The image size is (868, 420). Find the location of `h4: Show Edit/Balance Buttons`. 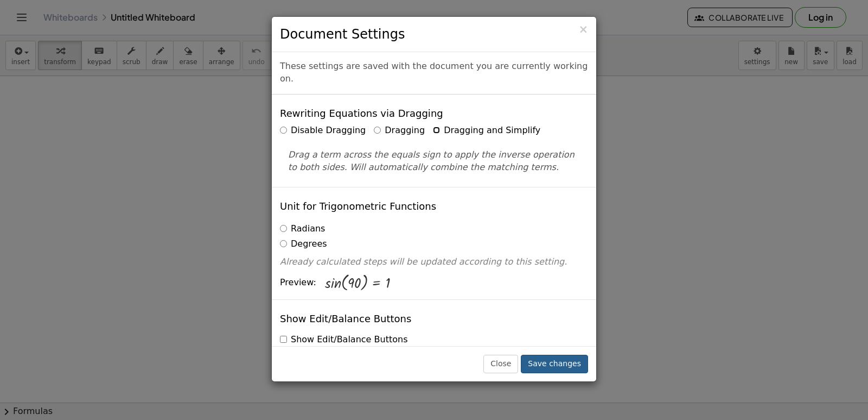

h4: Show Edit/Balance Buttons is located at coordinates (346, 319).